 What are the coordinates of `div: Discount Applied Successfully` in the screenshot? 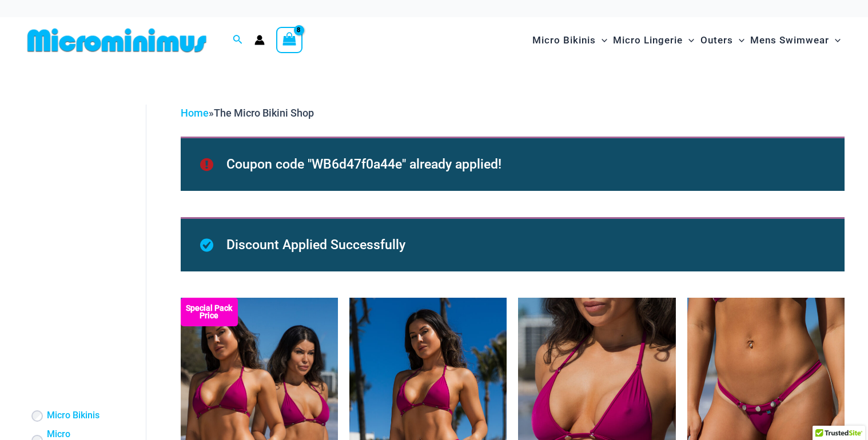 It's located at (512, 244).